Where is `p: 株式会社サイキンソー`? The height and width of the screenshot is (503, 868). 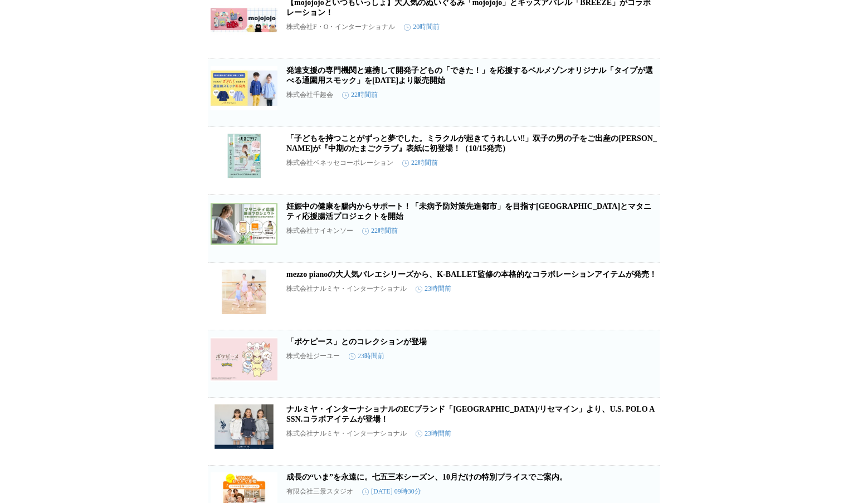
p: 株式会社サイキンソー is located at coordinates (320, 230).